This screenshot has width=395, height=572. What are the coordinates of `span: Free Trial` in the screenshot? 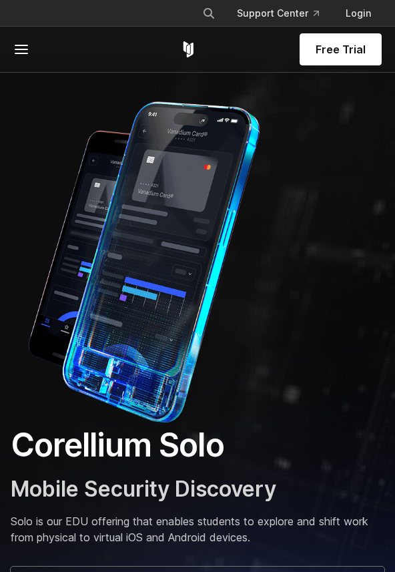 It's located at (340, 49).